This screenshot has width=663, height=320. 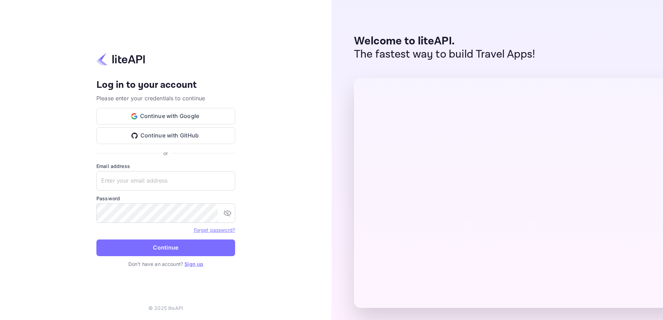 I want to click on img: liteapi, so click(x=121, y=59).